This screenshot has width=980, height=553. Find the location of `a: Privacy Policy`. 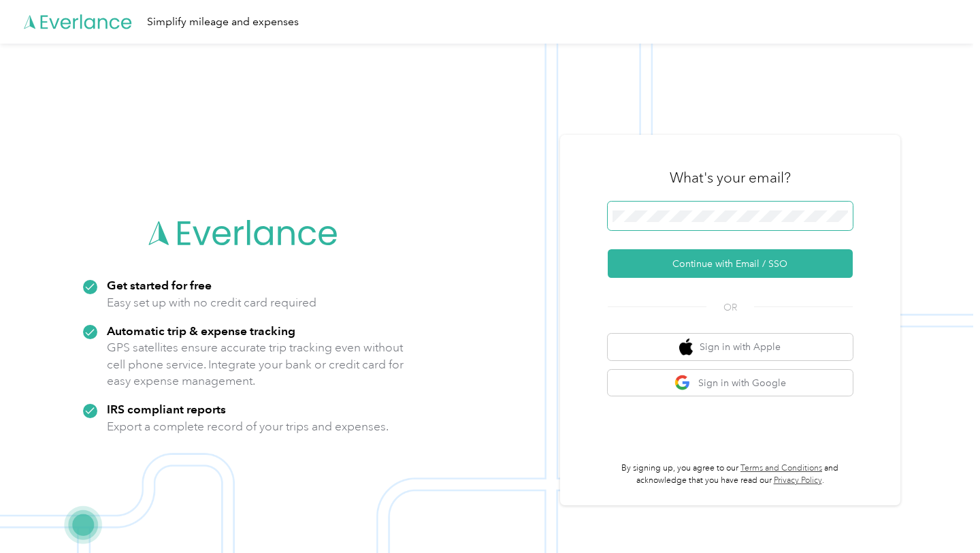

a: Privacy Policy is located at coordinates (798, 480).